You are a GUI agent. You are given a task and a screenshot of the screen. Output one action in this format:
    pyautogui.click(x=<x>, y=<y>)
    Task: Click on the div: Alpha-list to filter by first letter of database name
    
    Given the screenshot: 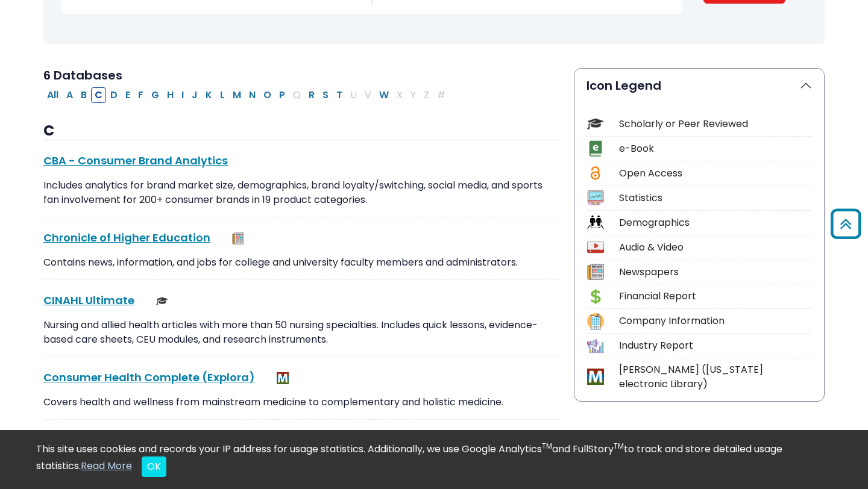 What is the action you would take?
    pyautogui.click(x=246, y=94)
    